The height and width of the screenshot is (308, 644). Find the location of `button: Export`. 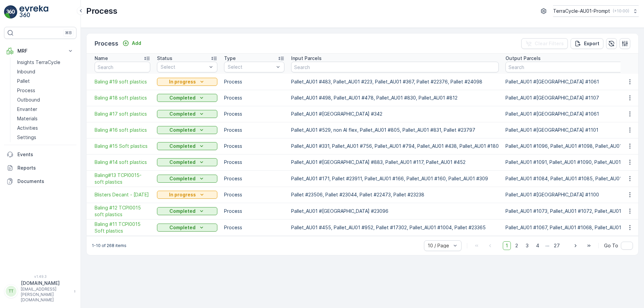

button: Export is located at coordinates (587, 44).